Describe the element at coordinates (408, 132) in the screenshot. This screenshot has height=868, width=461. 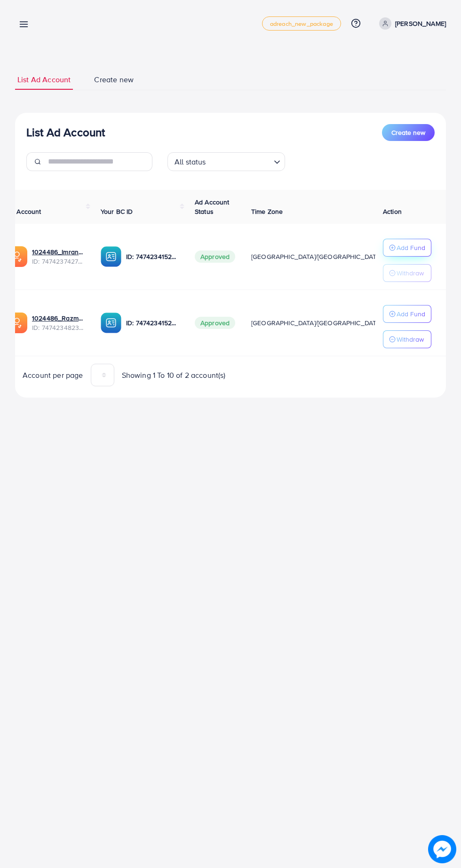
I see `button: Create new` at that location.